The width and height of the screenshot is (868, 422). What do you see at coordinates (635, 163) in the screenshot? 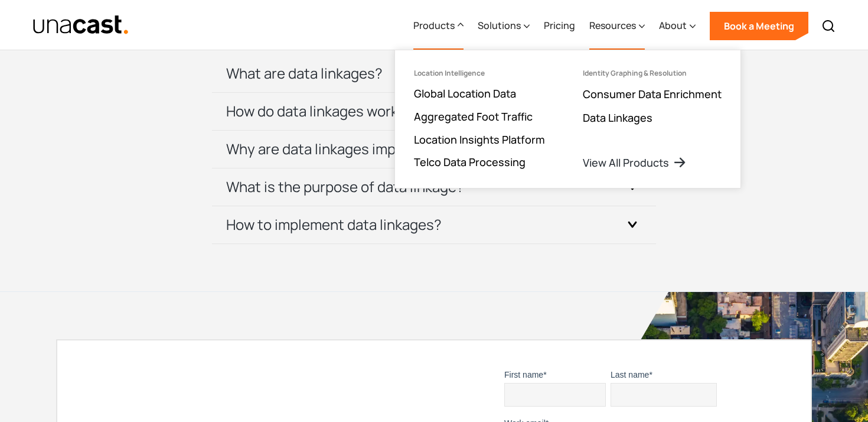
I see `a: View All Products` at bounding box center [635, 163].